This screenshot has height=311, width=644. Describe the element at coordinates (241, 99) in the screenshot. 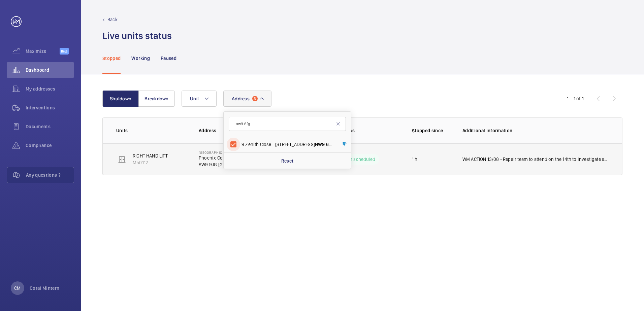

I see `span: Address` at that location.